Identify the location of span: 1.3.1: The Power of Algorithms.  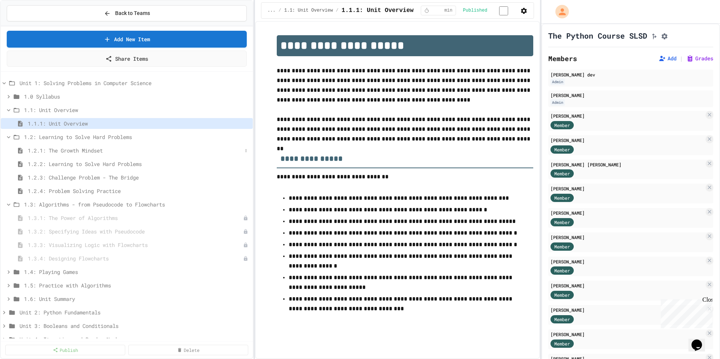
(135, 218).